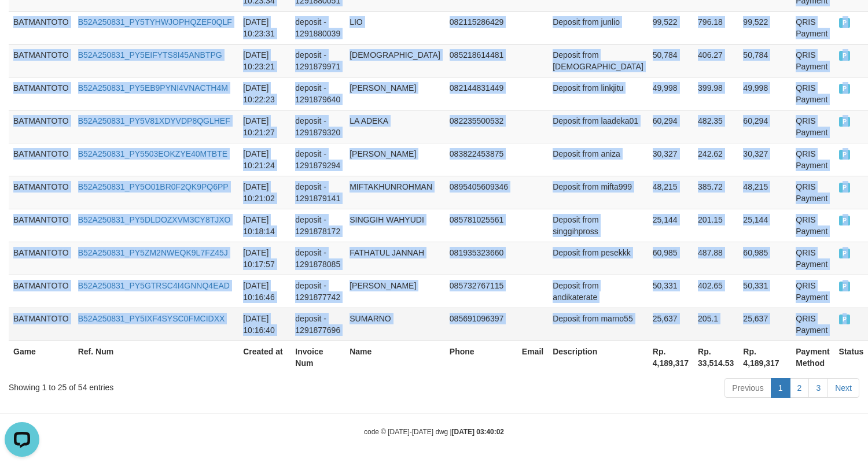 This screenshot has width=868, height=466. What do you see at coordinates (318, 192) in the screenshot?
I see `td: deposit - 1291879141` at bounding box center [318, 192].